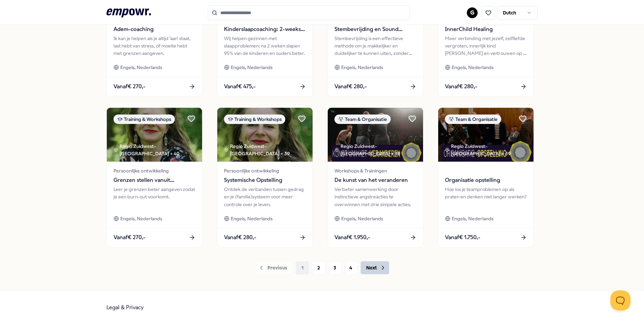 The height and width of the screenshot is (324, 644). Describe the element at coordinates (265, 196) in the screenshot. I see `div: Ontdek de verbanden tussen gedrag en je (familie)systeem voor meer controle over je leven.` at that location.